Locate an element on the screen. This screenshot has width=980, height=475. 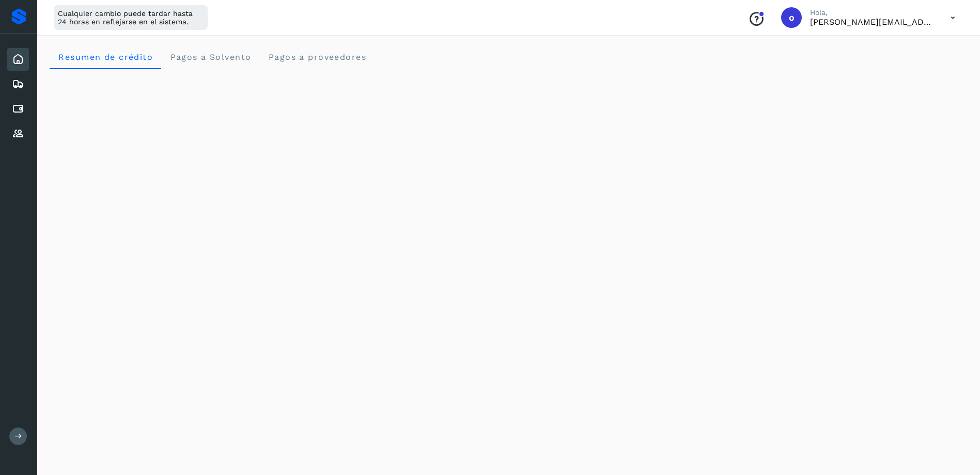
div: Cuentas por pagar is located at coordinates (18, 109).